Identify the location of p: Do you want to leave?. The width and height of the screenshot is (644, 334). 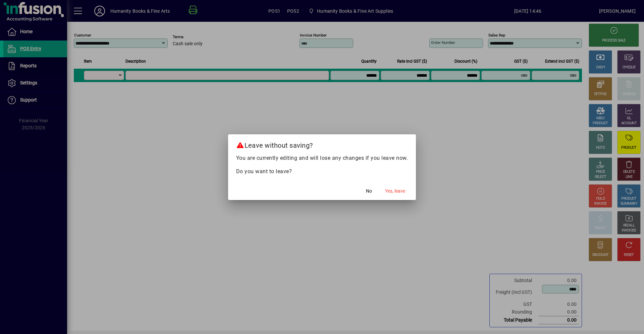
(322, 171).